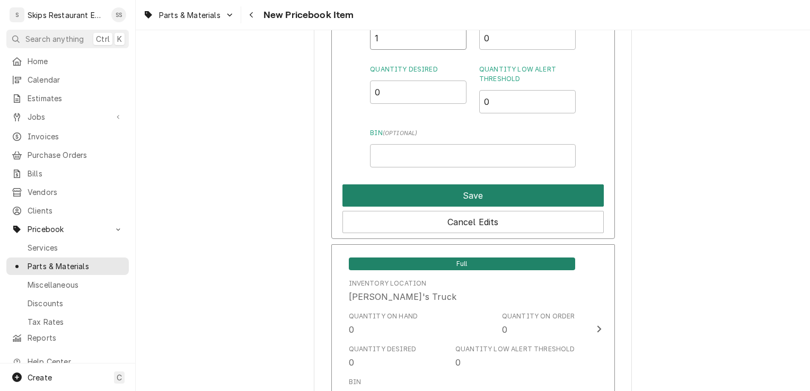 This screenshot has height=391, width=810. What do you see at coordinates (75, 136) in the screenshot?
I see `span: Invoices` at bounding box center [75, 136].